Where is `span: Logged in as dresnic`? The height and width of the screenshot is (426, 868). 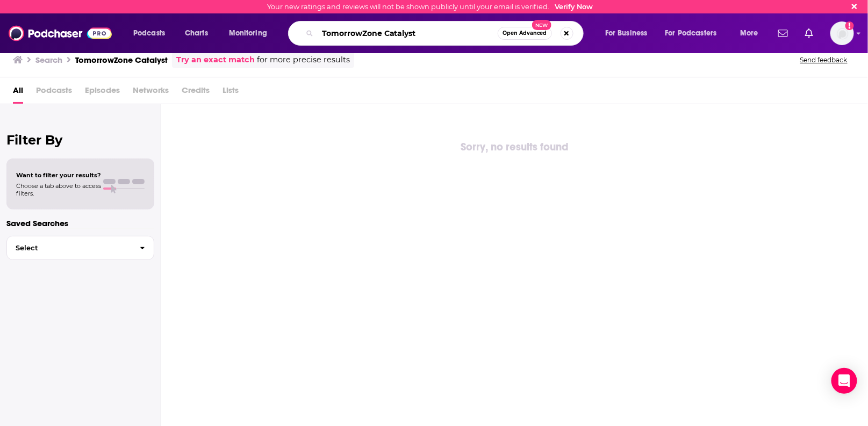 span: Logged in as dresnic is located at coordinates (842, 33).